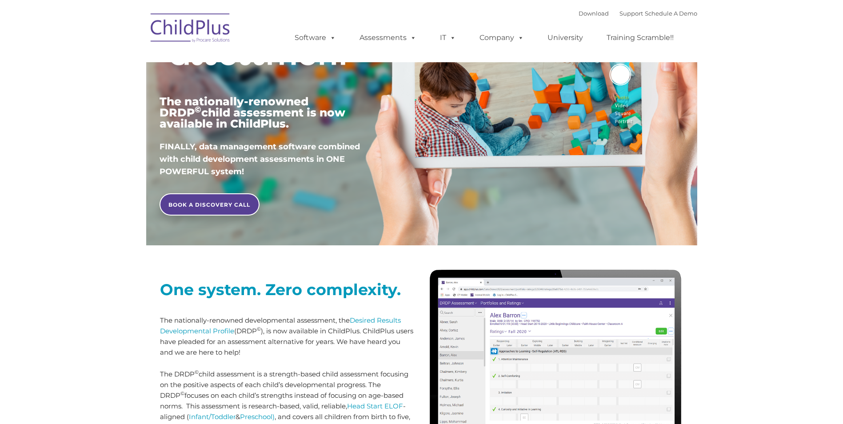  I want to click on a: University, so click(566, 38).